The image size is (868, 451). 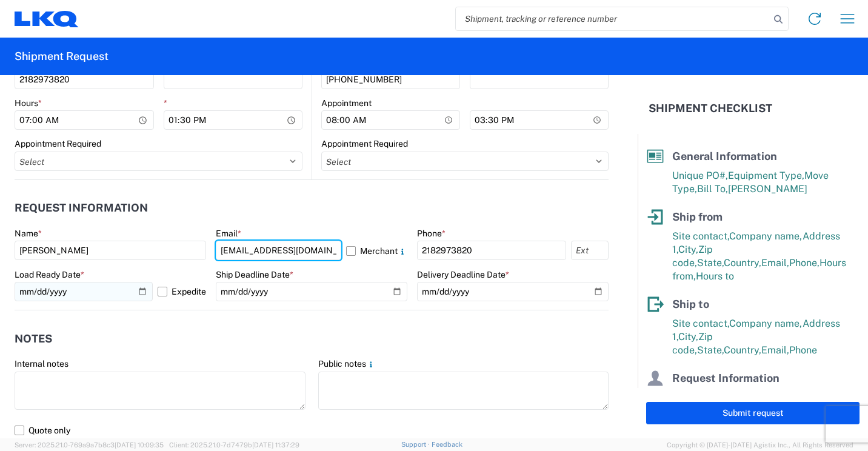 What do you see at coordinates (49, 275) in the screenshot?
I see `label: Load Ready Date` at bounding box center [49, 275].